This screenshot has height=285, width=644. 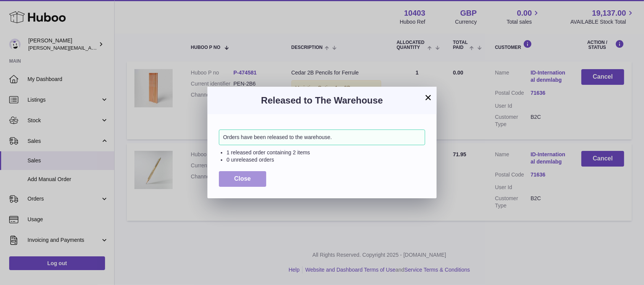 What do you see at coordinates (326, 160) in the screenshot?
I see `li: 0 unreleased orders` at bounding box center [326, 160].